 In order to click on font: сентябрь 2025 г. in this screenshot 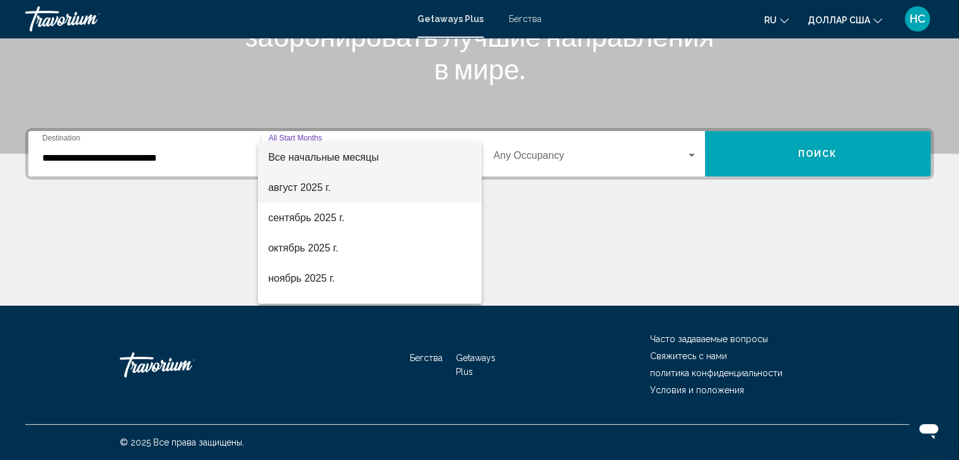, I will do `click(306, 217)`.